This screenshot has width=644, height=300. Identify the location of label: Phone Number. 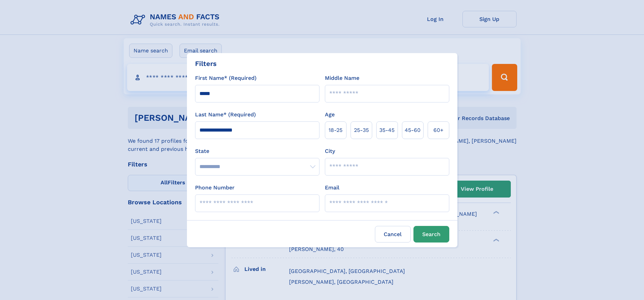
(215, 188).